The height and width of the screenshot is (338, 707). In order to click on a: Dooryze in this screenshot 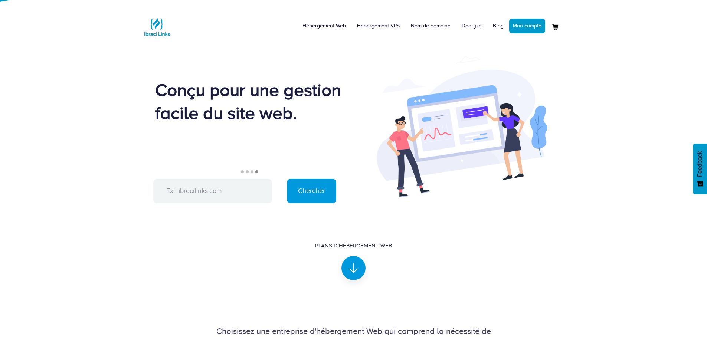, I will do `click(472, 26)`.